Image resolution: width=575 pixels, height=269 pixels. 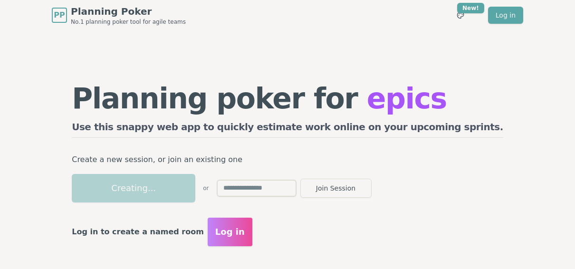 I want to click on span: PP, so click(x=59, y=15).